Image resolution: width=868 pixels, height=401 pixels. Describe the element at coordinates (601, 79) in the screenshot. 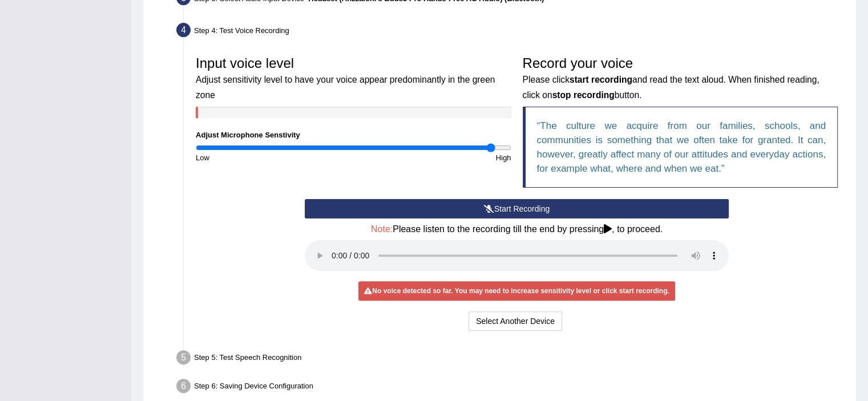

I see `b: start recording` at that location.